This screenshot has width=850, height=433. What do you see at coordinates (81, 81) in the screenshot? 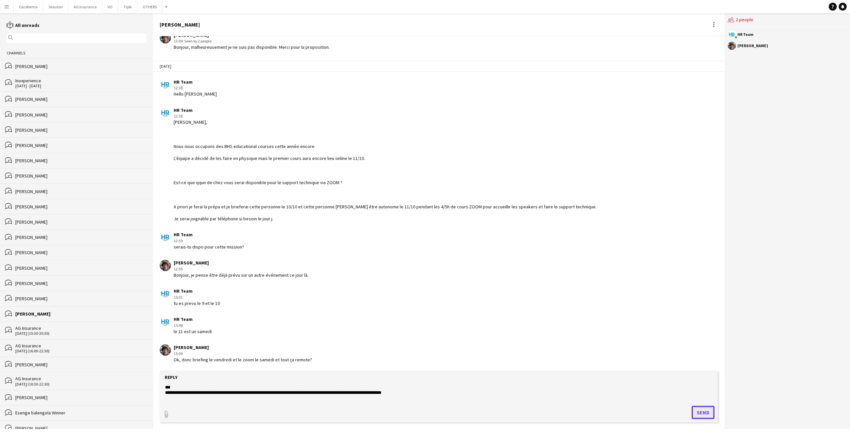
I see `div: Inoxperience` at bounding box center [81, 81].